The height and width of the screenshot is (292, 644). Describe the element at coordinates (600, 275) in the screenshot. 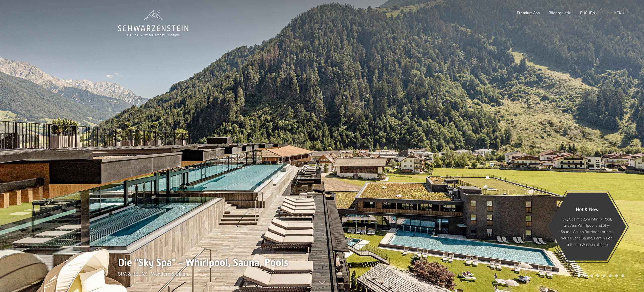

I see `div: Carousel Pagination` at that location.